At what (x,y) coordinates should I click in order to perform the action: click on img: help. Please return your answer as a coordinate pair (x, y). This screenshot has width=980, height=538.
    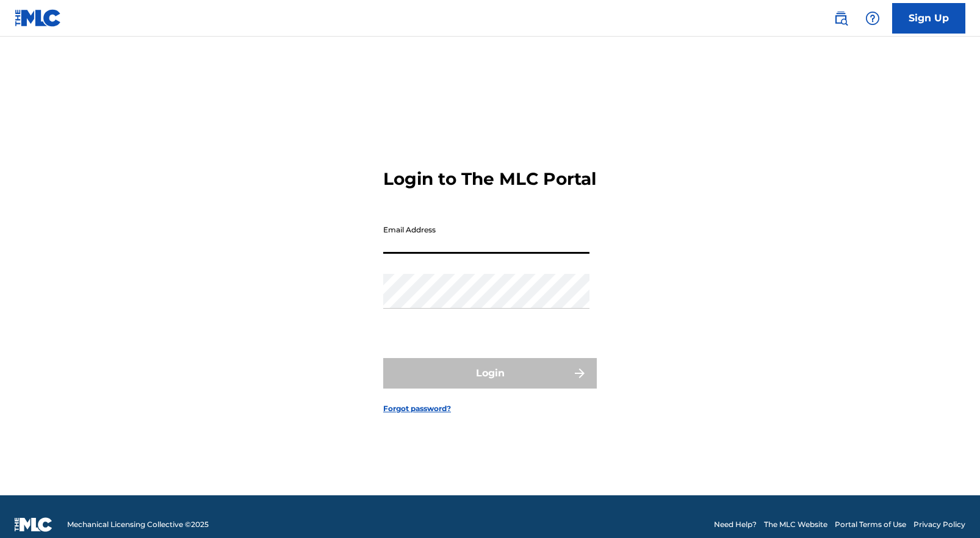
    Looking at the image, I should click on (873, 18).